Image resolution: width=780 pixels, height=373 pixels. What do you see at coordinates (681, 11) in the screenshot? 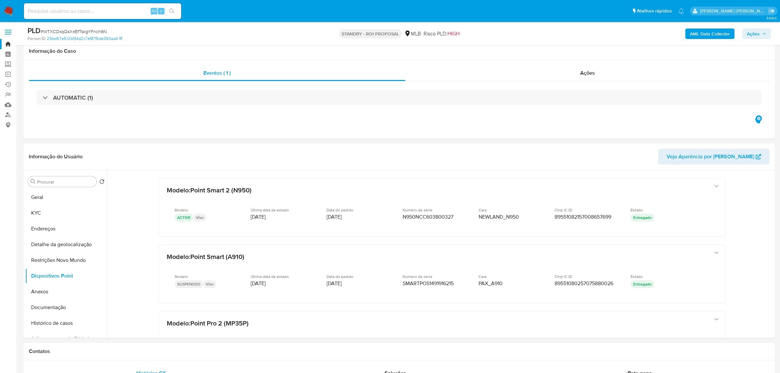
I see `a: Notificações` at bounding box center [681, 11].